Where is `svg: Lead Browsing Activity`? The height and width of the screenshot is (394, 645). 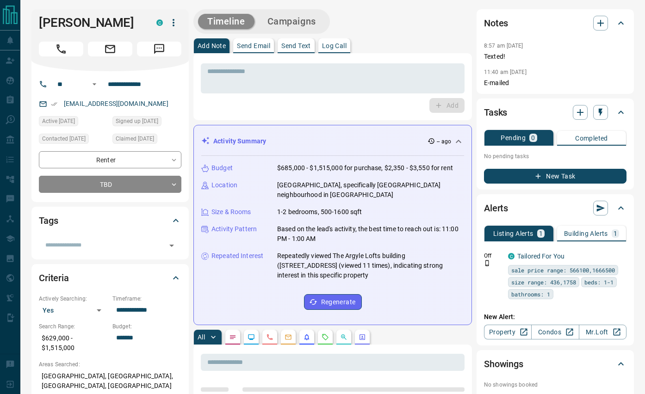 svg: Lead Browsing Activity is located at coordinates (251, 337).